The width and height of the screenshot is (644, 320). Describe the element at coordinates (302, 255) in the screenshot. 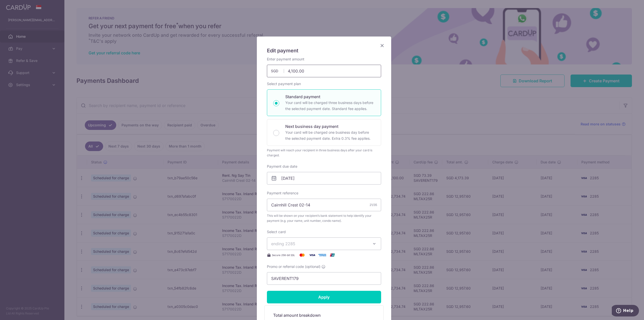

I see `img: Mastercard` at that location.